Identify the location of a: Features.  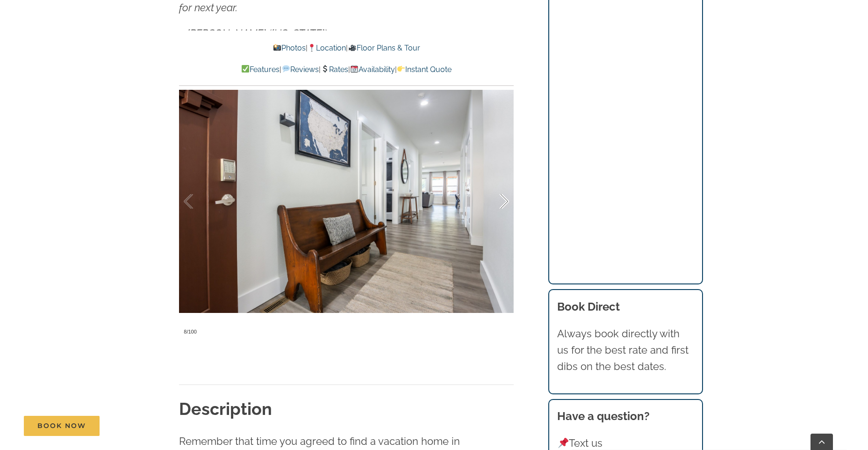
(260, 69).